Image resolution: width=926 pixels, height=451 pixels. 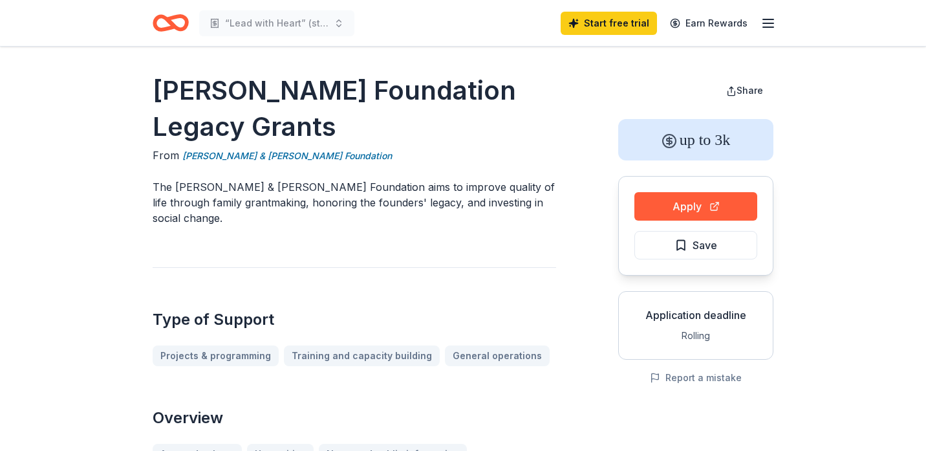 I want to click on div: Application deadline, so click(x=696, y=315).